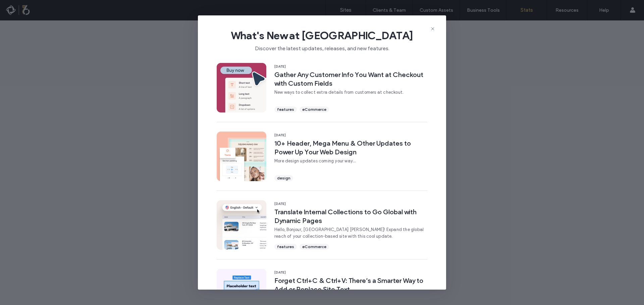 The height and width of the screenshot is (305, 644). What do you see at coordinates (351, 285) in the screenshot?
I see `span: Forget Ctrl+C & Ctrl+V: There’s a Smarter Way to Add or Replace Site Text` at bounding box center [351, 285].